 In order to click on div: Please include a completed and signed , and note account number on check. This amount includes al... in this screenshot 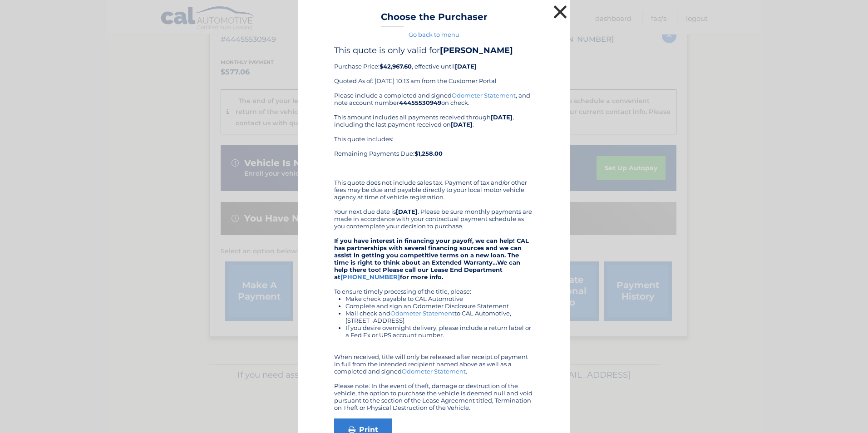, I will do `click(434, 252)`.